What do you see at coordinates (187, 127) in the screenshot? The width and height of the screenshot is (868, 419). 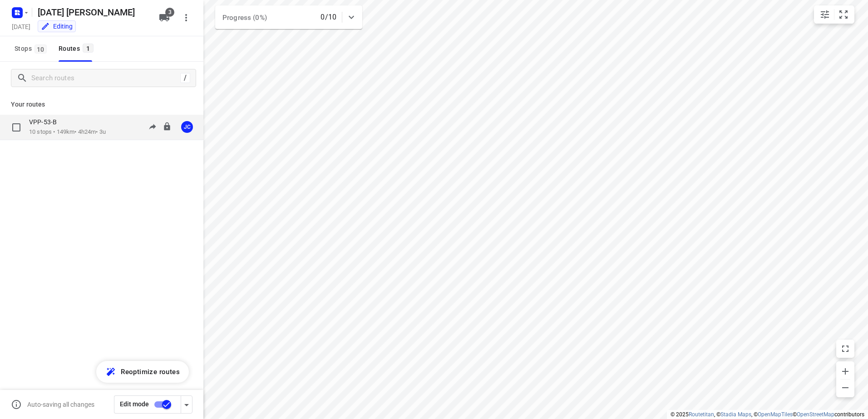 I see `button: JC` at bounding box center [187, 127].